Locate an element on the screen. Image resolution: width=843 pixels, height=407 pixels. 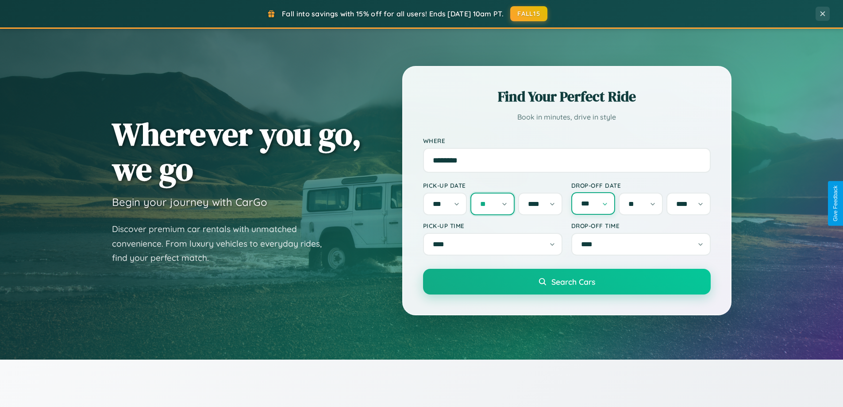
button: FALL15 is located at coordinates (529, 14).